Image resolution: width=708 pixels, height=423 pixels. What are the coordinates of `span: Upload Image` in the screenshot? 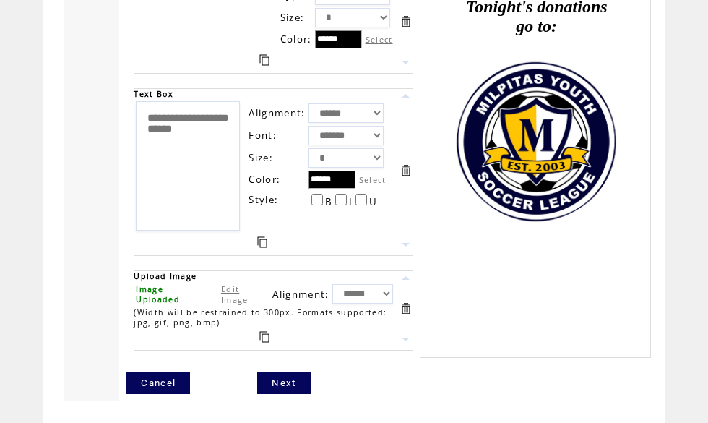 It's located at (165, 276).